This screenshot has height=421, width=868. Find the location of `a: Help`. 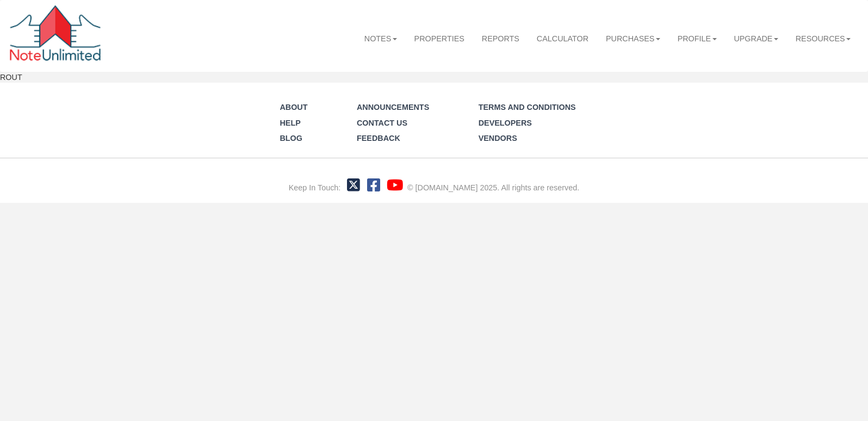

a: Help is located at coordinates (290, 123).